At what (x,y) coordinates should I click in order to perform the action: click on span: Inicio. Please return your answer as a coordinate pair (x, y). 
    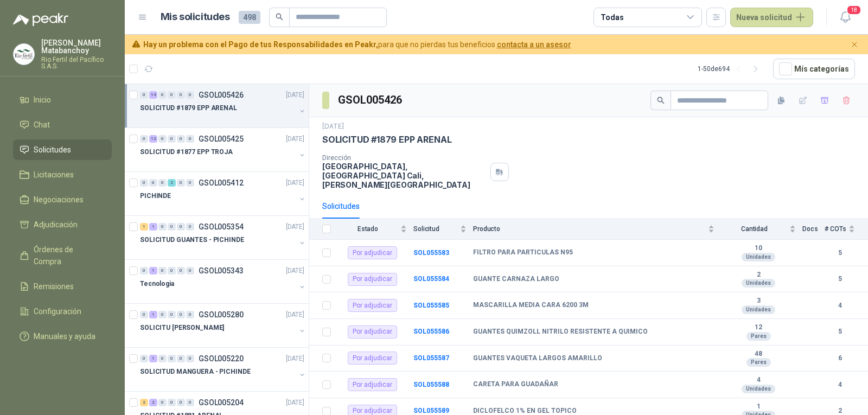
    Looking at the image, I should click on (43, 100).